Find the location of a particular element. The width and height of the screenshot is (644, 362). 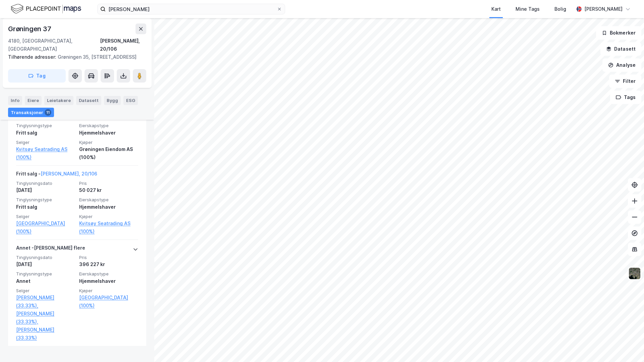

div: Kart is located at coordinates (496, 9).